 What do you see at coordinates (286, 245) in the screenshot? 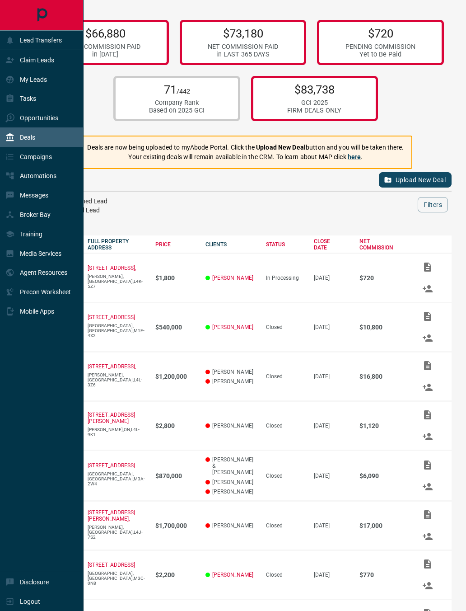
I see `div: STATUS` at bounding box center [286, 245].